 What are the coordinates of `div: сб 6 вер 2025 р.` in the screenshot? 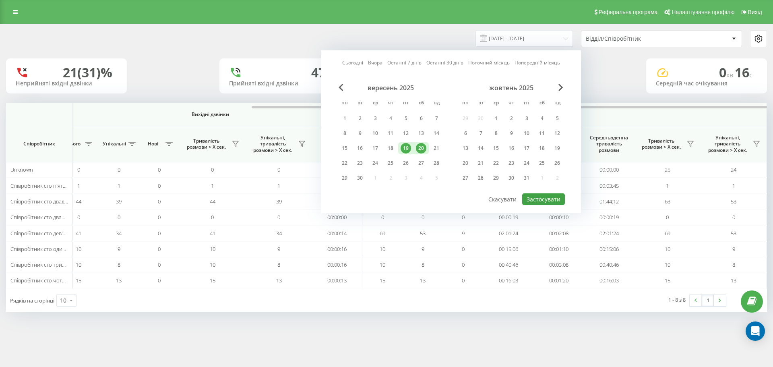 It's located at (421, 118).